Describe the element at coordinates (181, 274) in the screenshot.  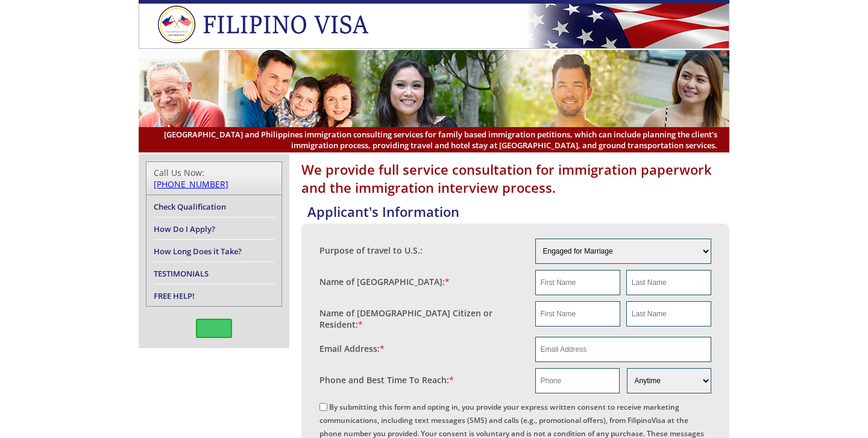
I see `a: TESTIMONIALS` at that location.